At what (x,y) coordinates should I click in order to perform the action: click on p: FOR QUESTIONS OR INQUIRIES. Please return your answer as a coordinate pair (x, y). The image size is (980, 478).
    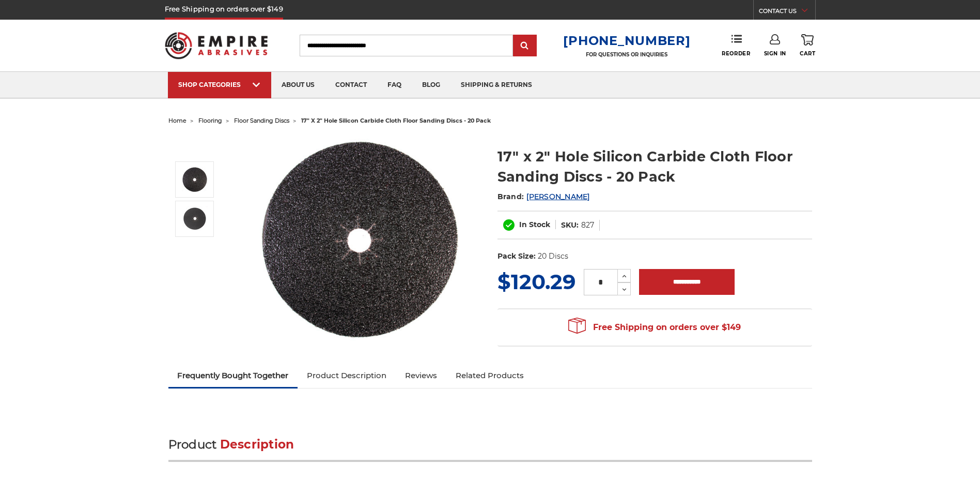
    Looking at the image, I should click on (626, 54).